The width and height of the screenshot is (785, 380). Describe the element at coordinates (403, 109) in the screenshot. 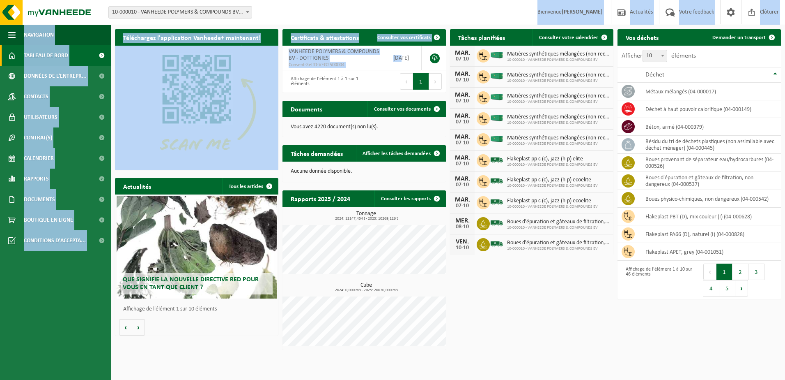

I see `span: Consulter vos documents` at that location.